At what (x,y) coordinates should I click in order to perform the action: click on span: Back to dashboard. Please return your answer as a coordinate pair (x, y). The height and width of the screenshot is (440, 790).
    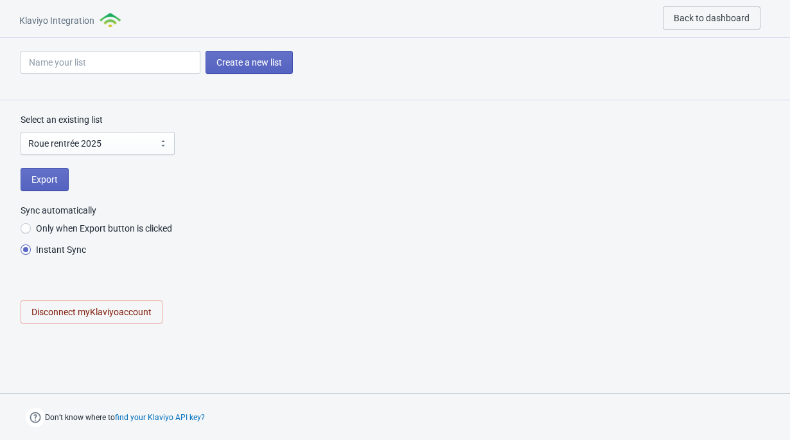
    Looking at the image, I should click on (712, 18).